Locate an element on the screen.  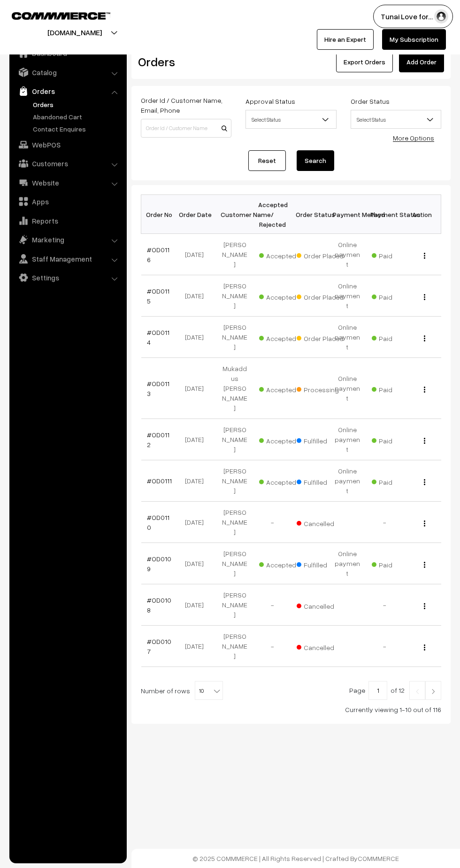
button: Search is located at coordinates (315, 161).